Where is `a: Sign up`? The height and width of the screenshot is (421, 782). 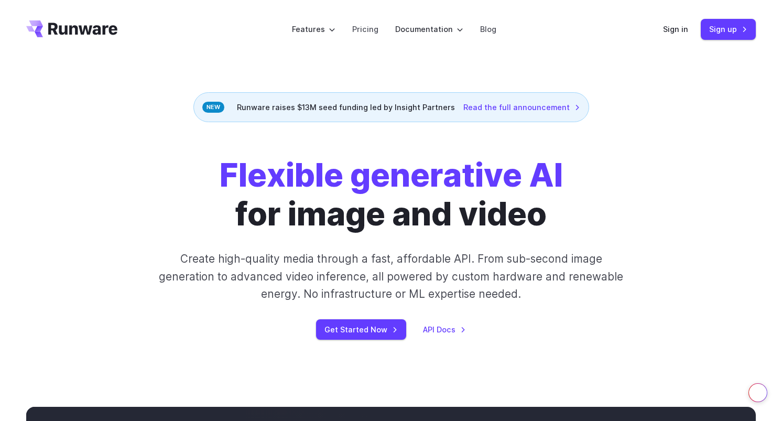 a: Sign up is located at coordinates (728, 29).